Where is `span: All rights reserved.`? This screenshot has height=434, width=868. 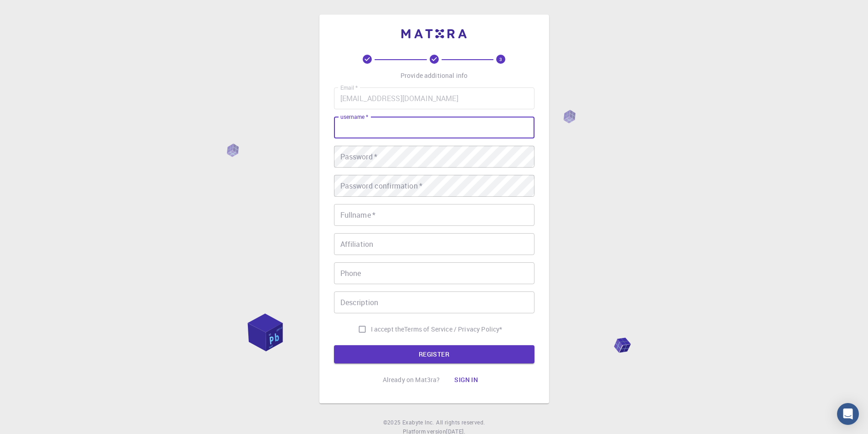
span: All rights reserved. is located at coordinates (460, 423).